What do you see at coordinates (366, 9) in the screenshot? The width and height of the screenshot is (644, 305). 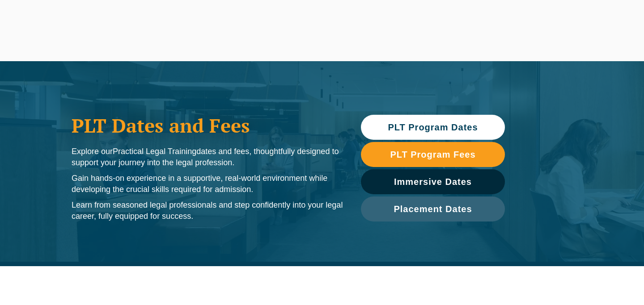 I see `a: Book CPD Programs` at bounding box center [366, 9].